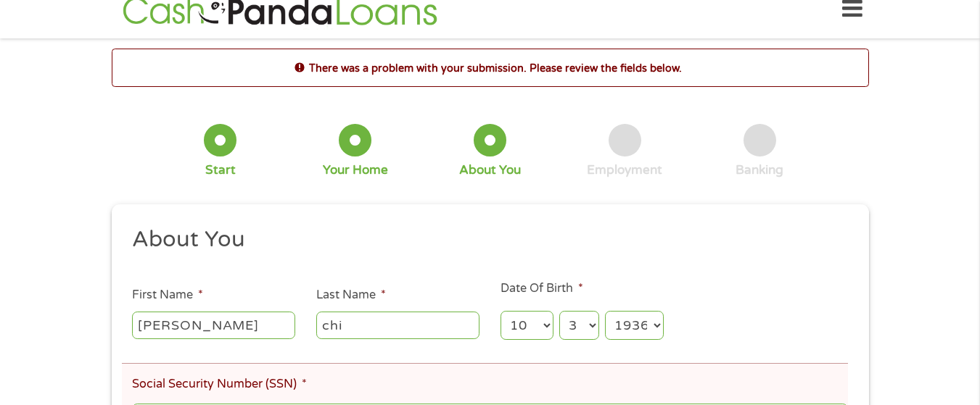 The image size is (980, 405). What do you see at coordinates (484, 240) in the screenshot?
I see `h2: About You` at bounding box center [484, 240].